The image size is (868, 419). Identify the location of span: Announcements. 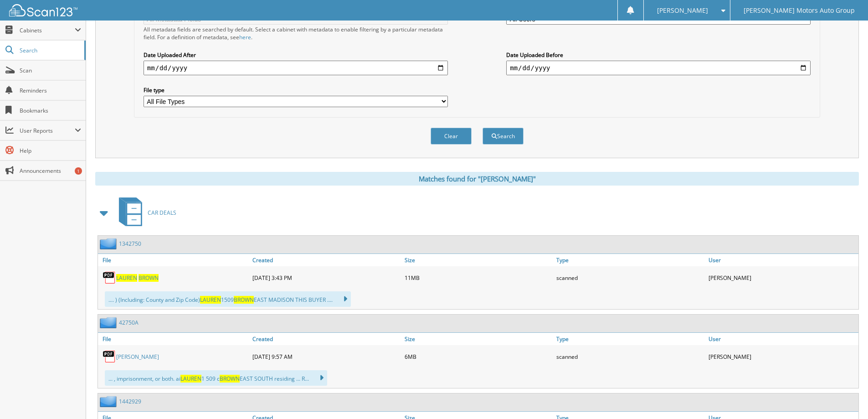
(50, 170).